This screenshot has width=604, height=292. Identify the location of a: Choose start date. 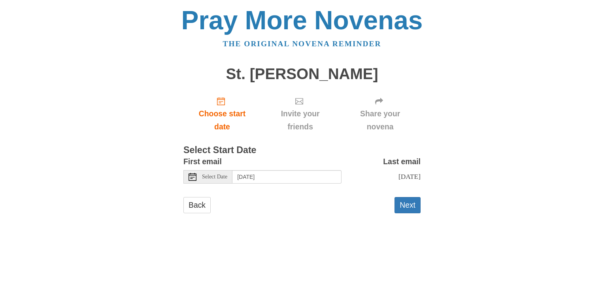
(222, 113).